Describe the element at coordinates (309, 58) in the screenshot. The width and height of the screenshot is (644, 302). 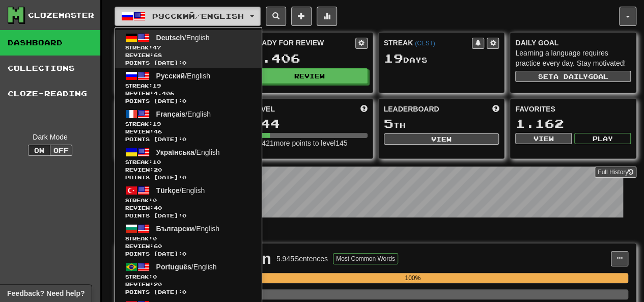
I see `div: 4.406` at that location.